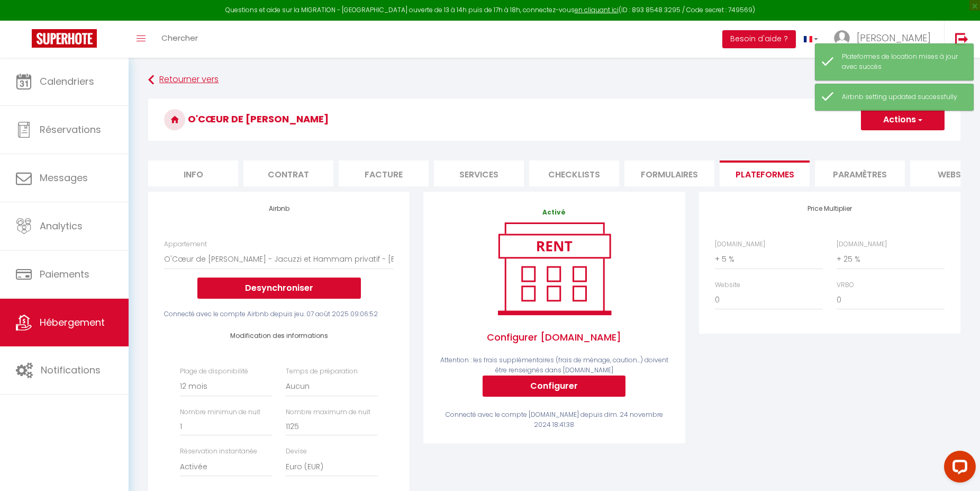 Image resolution: width=980 pixels, height=491 pixels. What do you see at coordinates (278, 208) in the screenshot?
I see `h4: Airbnb` at bounding box center [278, 208].